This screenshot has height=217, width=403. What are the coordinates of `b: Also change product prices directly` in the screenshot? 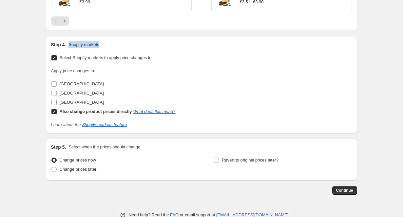 It's located at (96, 111).